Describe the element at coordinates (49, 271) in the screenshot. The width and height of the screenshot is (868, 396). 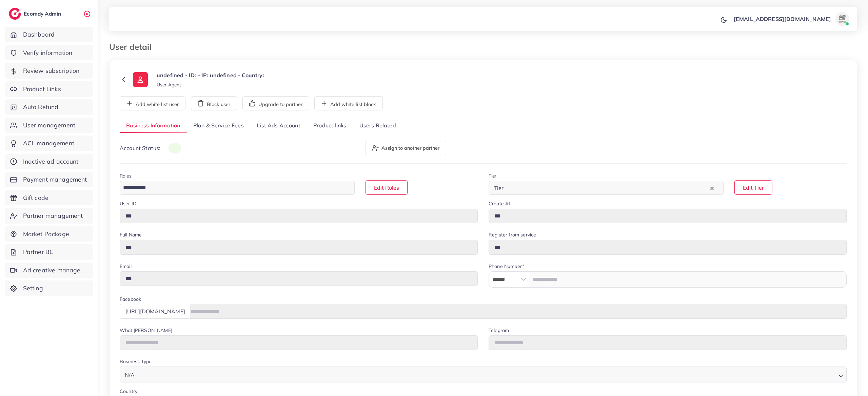
I see `a: Ad creative management` at that location.